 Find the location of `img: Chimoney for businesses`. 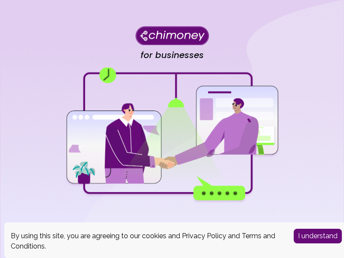

img: Chimoney for businesses is located at coordinates (172, 35).